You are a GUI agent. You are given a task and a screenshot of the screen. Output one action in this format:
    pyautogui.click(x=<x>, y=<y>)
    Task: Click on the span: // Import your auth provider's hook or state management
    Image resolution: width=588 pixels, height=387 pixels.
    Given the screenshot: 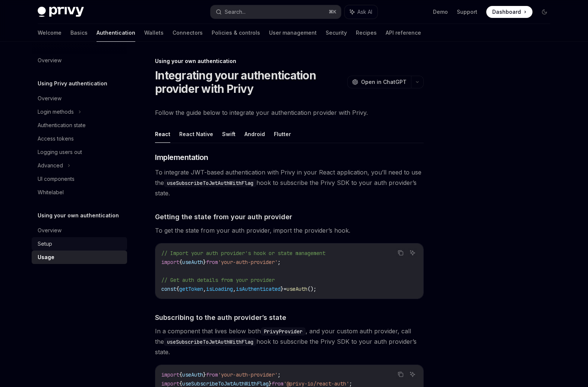 What is the action you would take?
    pyautogui.click(x=243, y=253)
    